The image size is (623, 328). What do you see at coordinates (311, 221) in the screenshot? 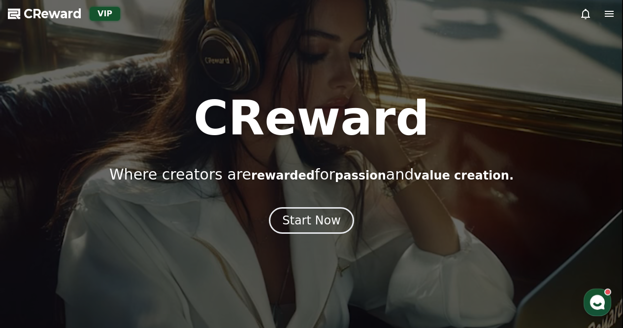
I see `a: Start Now` at bounding box center [311, 221].